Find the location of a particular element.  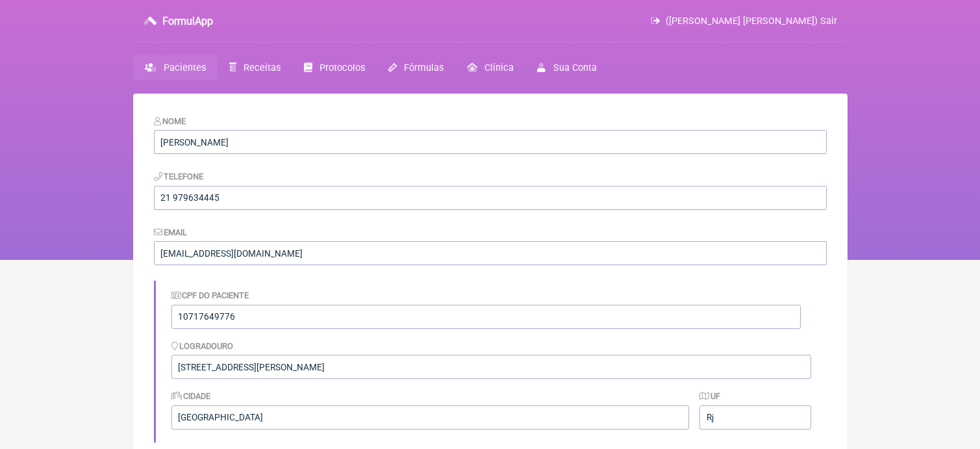

a: Sua Conta is located at coordinates (566, 68).